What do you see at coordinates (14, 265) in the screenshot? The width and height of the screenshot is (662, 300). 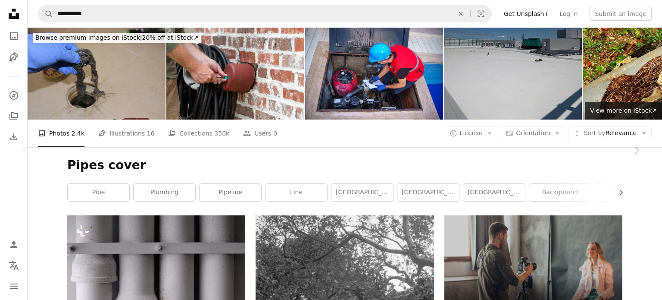 I see `button: Language` at bounding box center [14, 265].